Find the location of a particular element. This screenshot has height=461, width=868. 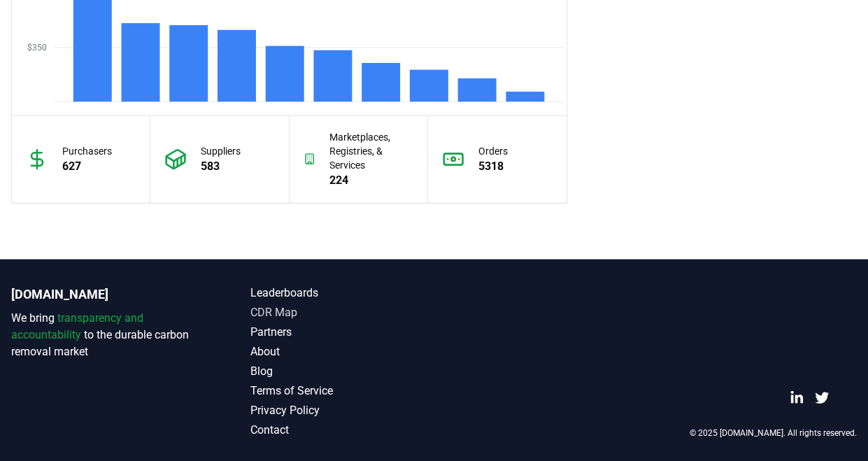

p: Orders is located at coordinates (493, 151).